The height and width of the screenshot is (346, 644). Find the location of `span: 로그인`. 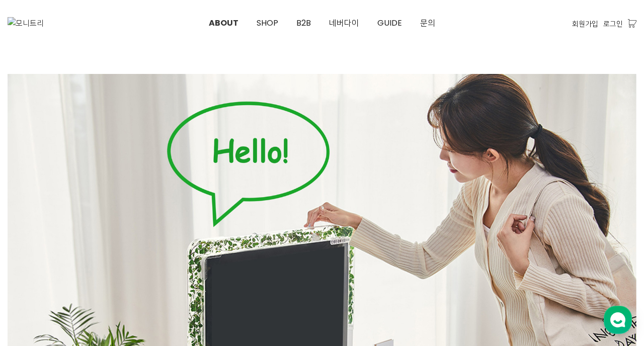

span: 로그인 is located at coordinates (613, 23).